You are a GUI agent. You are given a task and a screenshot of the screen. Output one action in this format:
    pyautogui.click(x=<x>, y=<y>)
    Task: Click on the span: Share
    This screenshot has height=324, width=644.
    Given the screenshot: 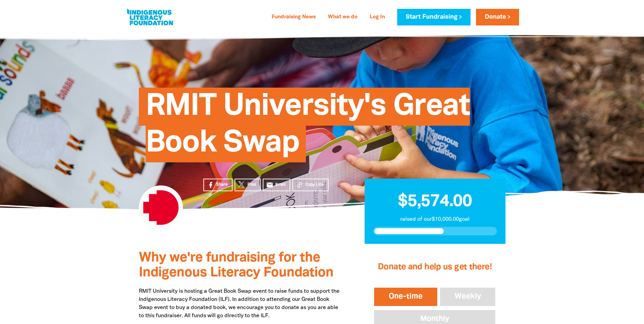 What is the action you would take?
    pyautogui.click(x=222, y=185)
    